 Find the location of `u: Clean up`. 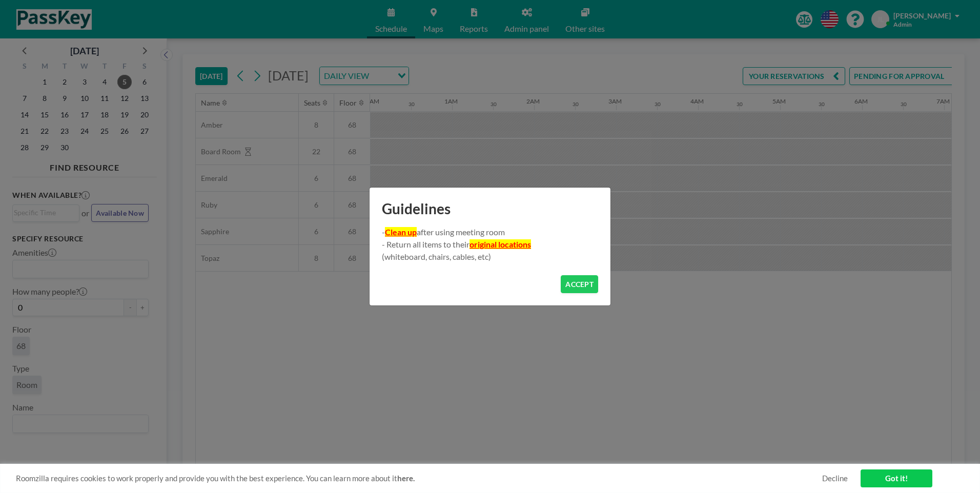

u: Clean up is located at coordinates (401, 232).